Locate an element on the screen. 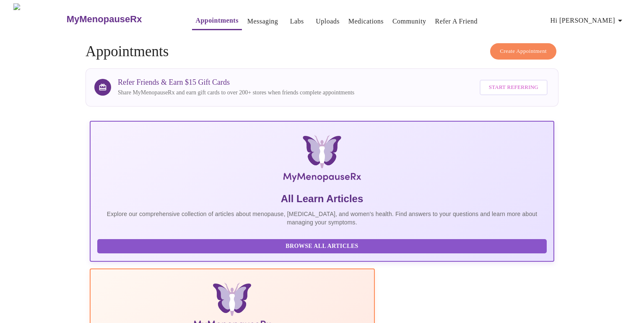 This screenshot has width=644, height=323. button: Browse All Articles is located at coordinates (322, 246).